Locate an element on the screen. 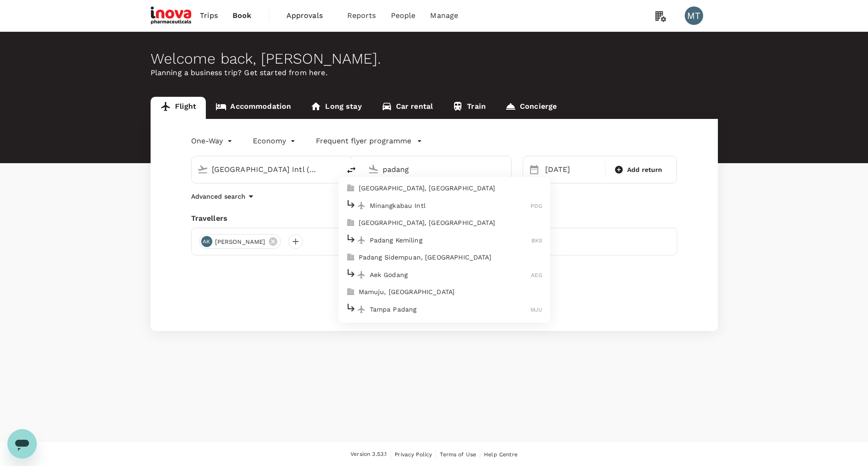 Image resolution: width=868 pixels, height=466 pixels. span: Book is located at coordinates (242, 15).